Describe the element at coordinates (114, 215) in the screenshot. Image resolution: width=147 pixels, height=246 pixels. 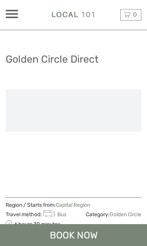
I see `span: Category:` at that location.